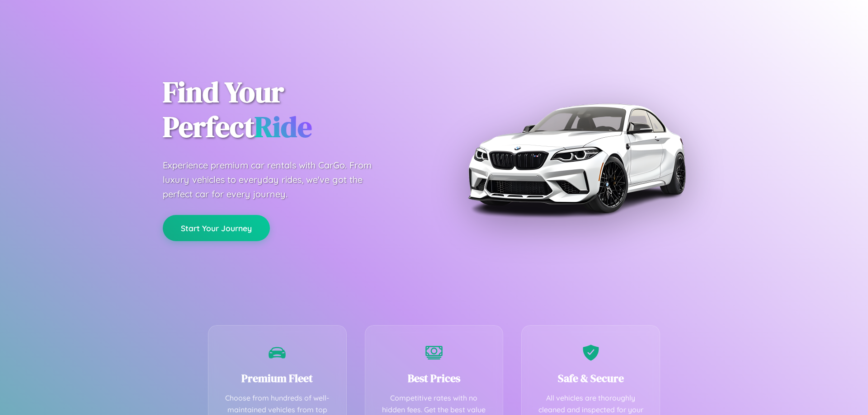 The image size is (868, 415). What do you see at coordinates (434, 378) in the screenshot?
I see `h3: Best Prices` at bounding box center [434, 378].